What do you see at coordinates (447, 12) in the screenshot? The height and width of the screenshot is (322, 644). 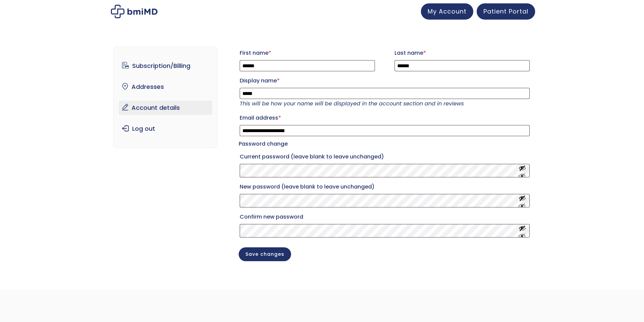 I see `a: My Account` at bounding box center [447, 12].